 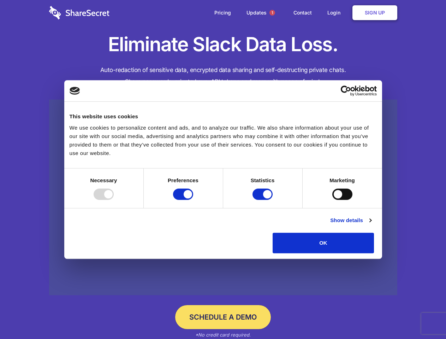 What do you see at coordinates (323, 243) in the screenshot?
I see `button: OK` at bounding box center [323, 243].